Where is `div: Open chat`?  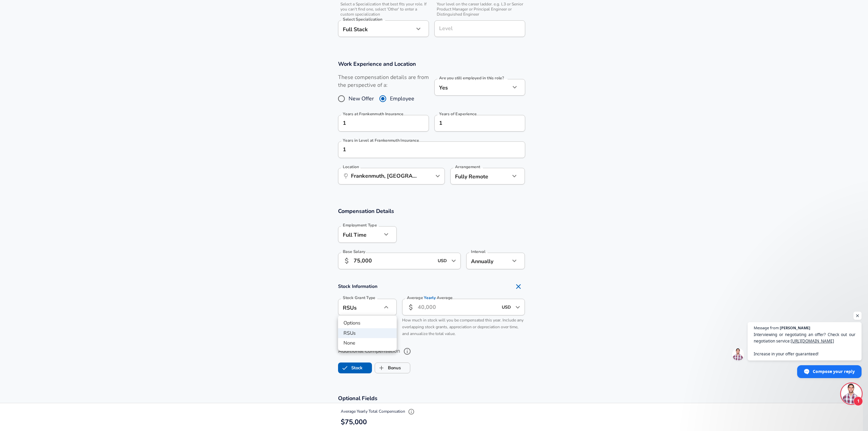 div: Open chat is located at coordinates (851, 394).